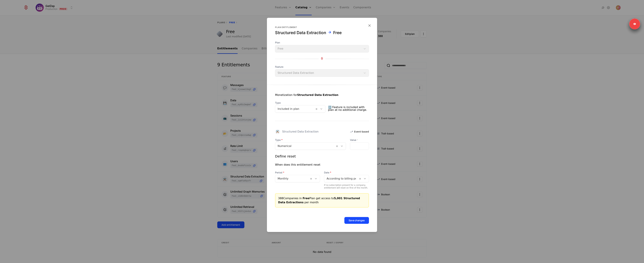 This screenshot has height=263, width=644. What do you see at coordinates (322, 27) in the screenshot?
I see `div: Plan entitlement` at bounding box center [322, 27].